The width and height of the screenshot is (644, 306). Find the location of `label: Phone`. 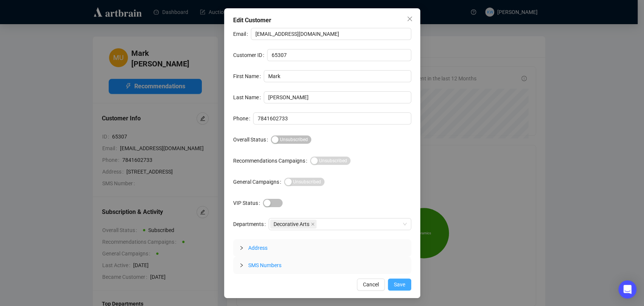

label: Phone is located at coordinates (243, 118).